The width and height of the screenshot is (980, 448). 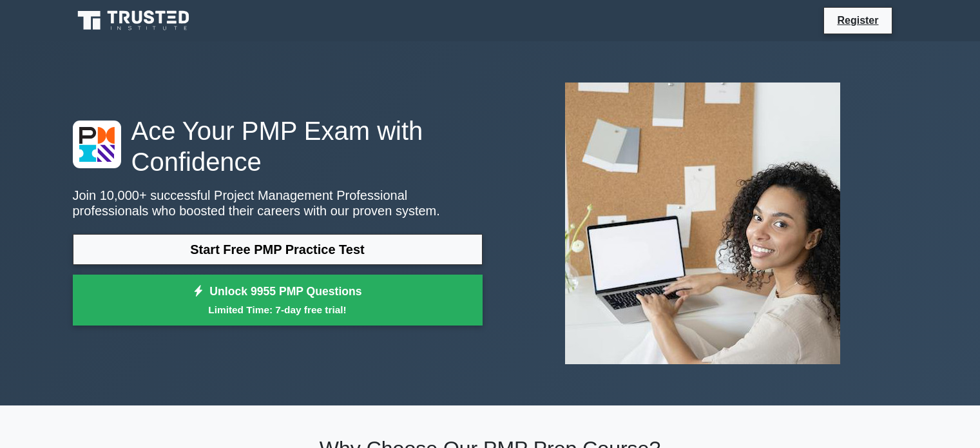 I want to click on h1: Ace Your PMP Exam with Confidence, so click(x=277, y=147).